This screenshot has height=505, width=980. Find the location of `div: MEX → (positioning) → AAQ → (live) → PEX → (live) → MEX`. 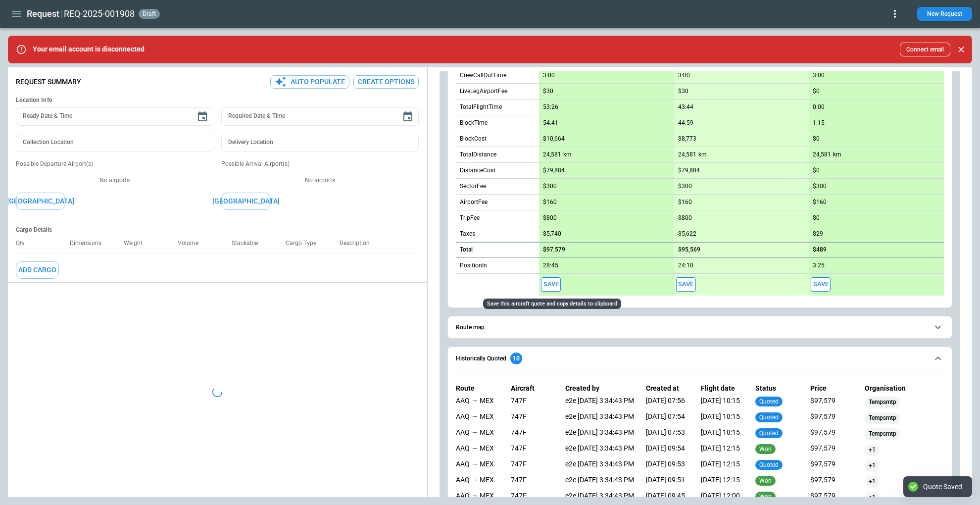

div: MEX → (positioning) → AAQ → (live) → PEX → (live) → MEX is located at coordinates (477, 482).